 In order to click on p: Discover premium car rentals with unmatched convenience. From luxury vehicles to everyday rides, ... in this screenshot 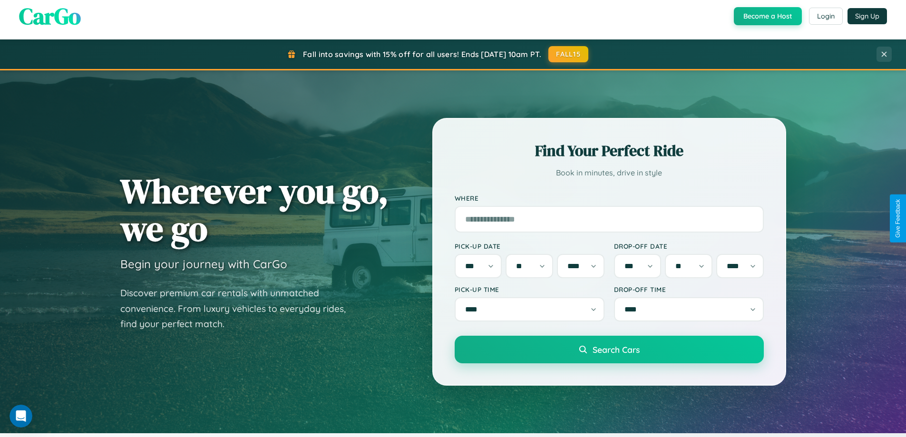, I will do `click(239, 309)`.